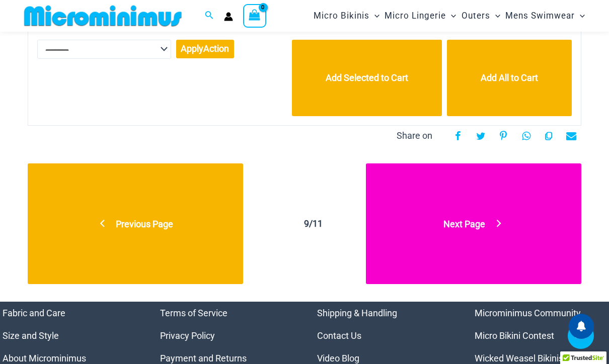 The image size is (609, 364). I want to click on span: Outers, so click(475, 15).